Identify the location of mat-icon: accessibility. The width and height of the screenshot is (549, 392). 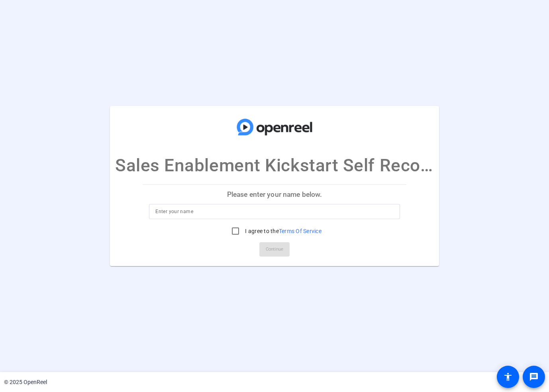
(507, 376).